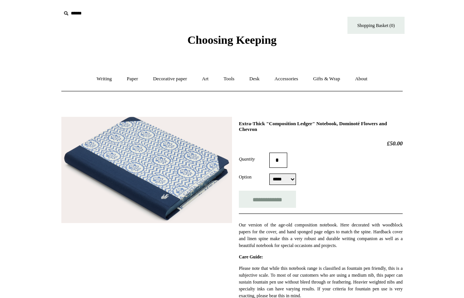  I want to click on img: Extra-Thick "Composition Ledger" Notebook, Dominoté Flowers and Chevron, so click(147, 170).